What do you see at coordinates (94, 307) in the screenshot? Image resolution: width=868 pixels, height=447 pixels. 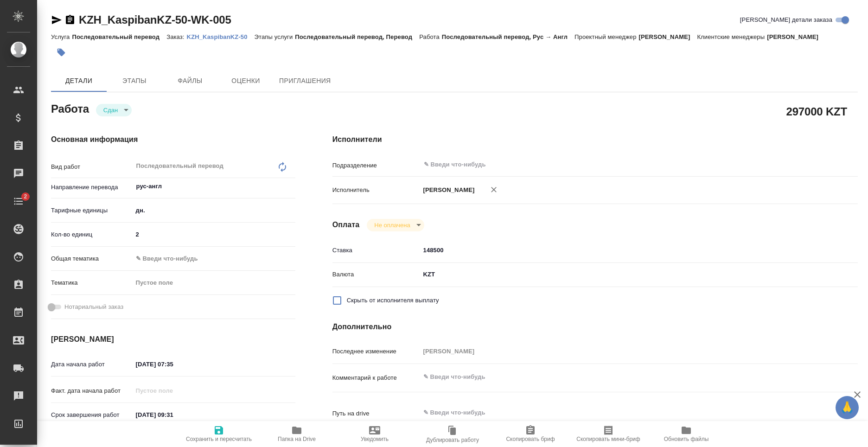 I see `span: Нотариальный заказ` at bounding box center [94, 307].